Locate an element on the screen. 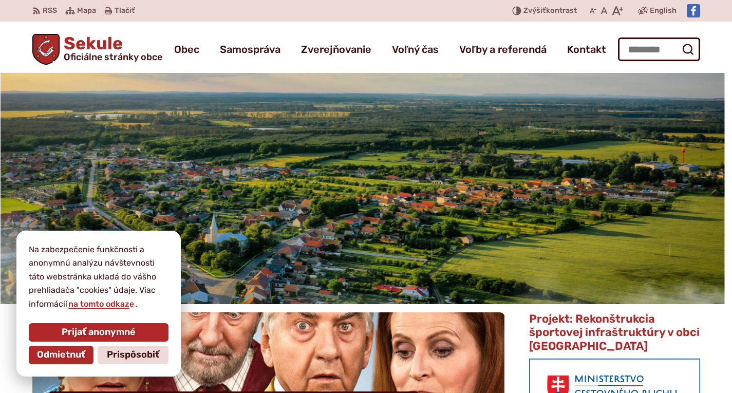  span: Zvýšiť is located at coordinates (535, 10).